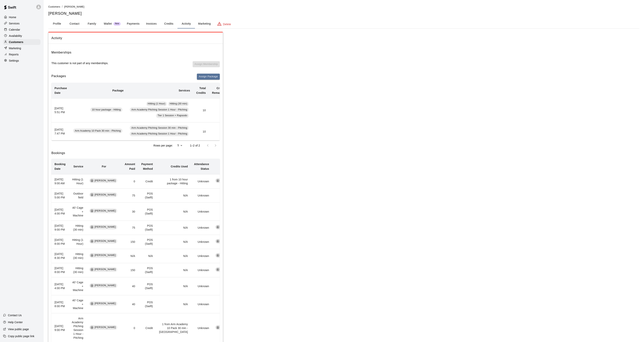 The image size is (644, 342). Describe the element at coordinates (136, 153) in the screenshot. I see `h6: Bookings` at that location.